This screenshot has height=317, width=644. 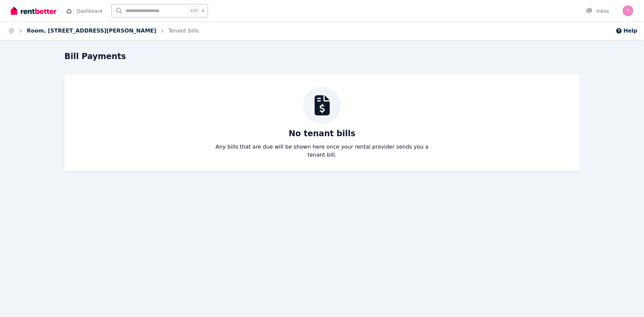 What do you see at coordinates (203, 10) in the screenshot?
I see `span: k` at bounding box center [203, 10].